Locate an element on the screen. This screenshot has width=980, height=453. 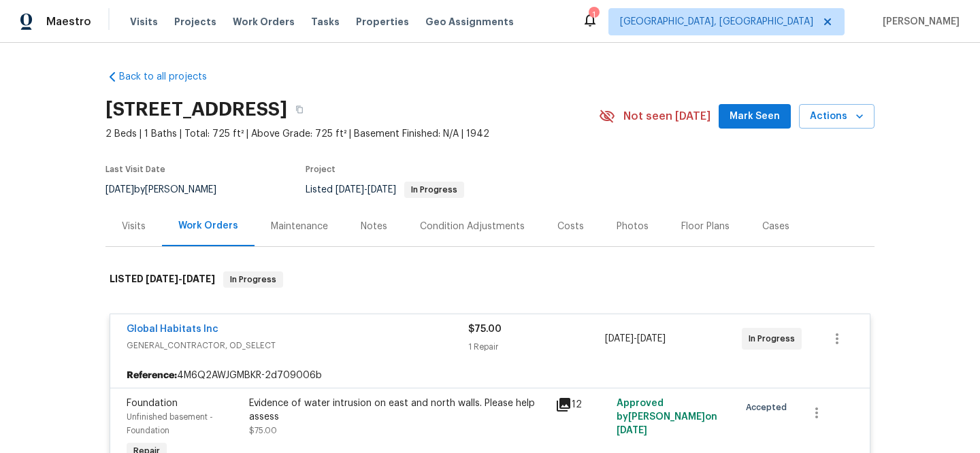
div: Costs is located at coordinates (570, 227).